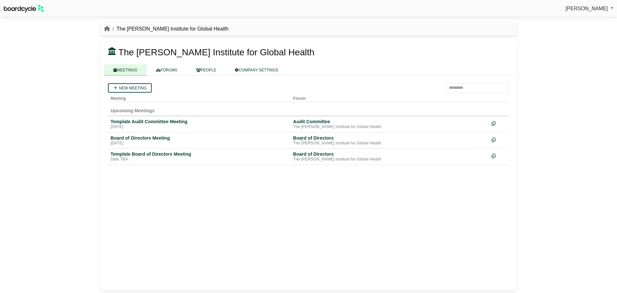 Image resolution: width=617 pixels, height=293 pixels. What do you see at coordinates (130, 88) in the screenshot?
I see `a: New meeting` at bounding box center [130, 88].